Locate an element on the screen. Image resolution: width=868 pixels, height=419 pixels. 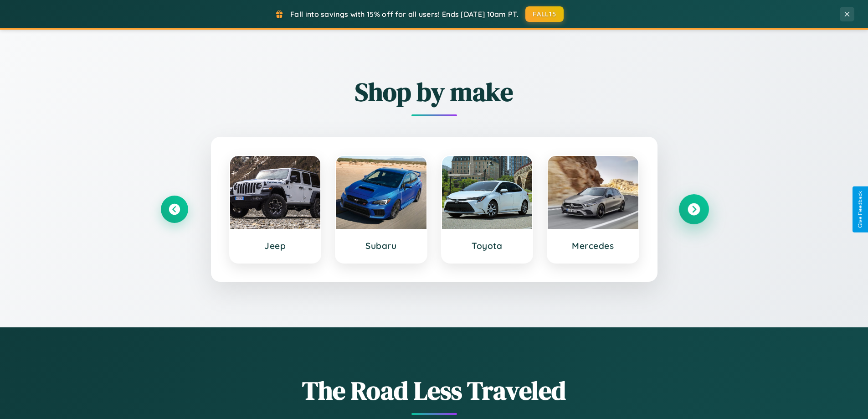
h3: Jeep is located at coordinates (275, 246).